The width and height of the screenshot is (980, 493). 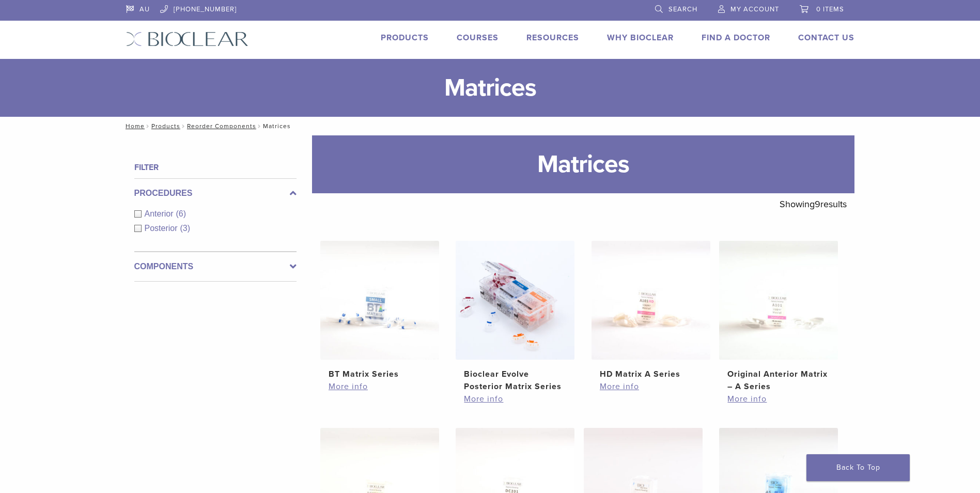 I want to click on span: 0 items, so click(x=830, y=9).